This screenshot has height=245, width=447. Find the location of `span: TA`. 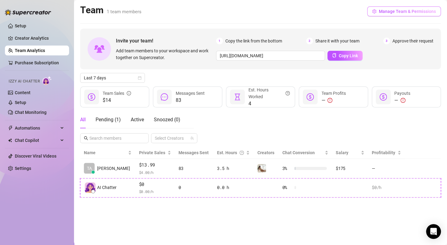

span: TA is located at coordinates (89, 169).